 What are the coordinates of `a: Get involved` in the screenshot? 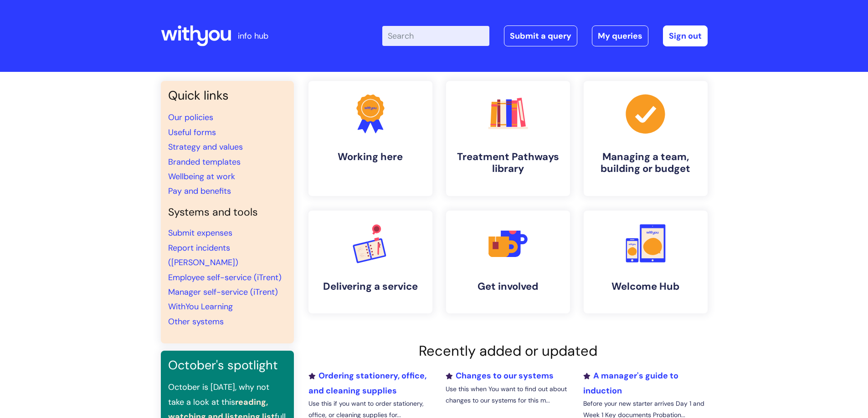 It's located at (508, 262).